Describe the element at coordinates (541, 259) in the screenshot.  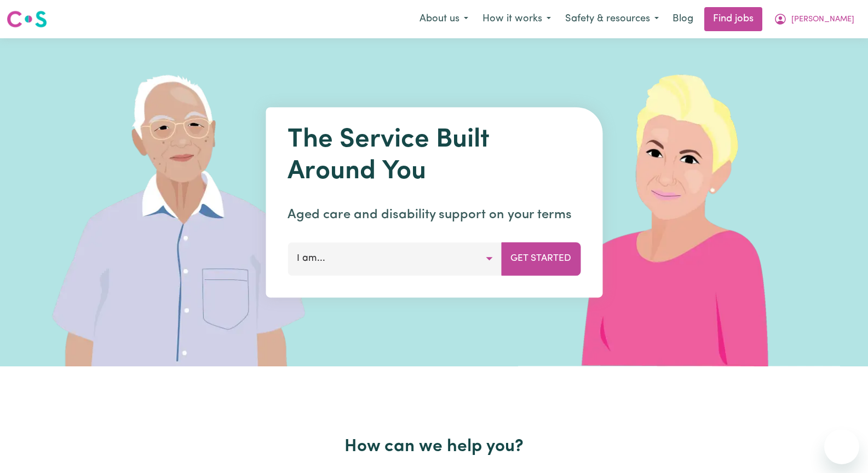
I see `button: Get Started` at that location.